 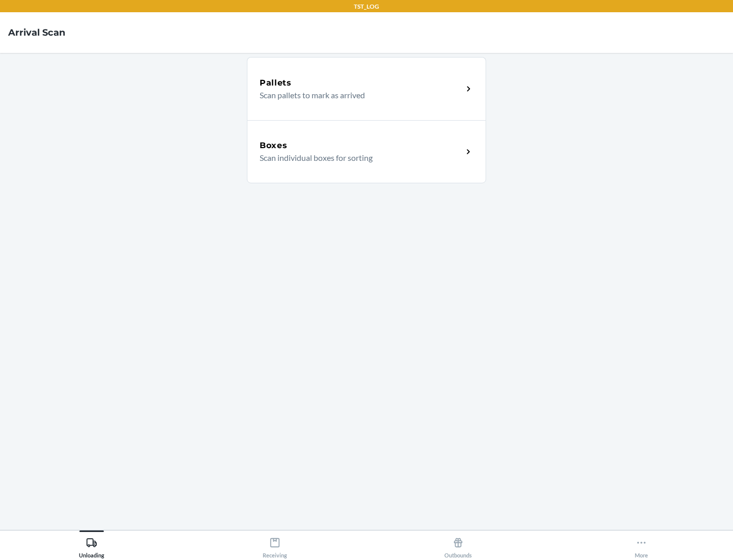 What do you see at coordinates (642, 546) in the screenshot?
I see `div: More` at bounding box center [642, 546].